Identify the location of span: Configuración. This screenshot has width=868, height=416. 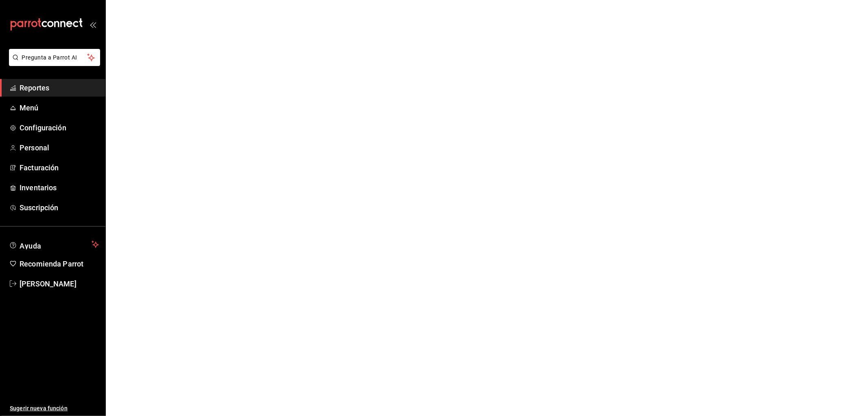
(59, 127).